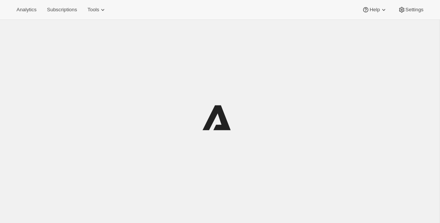 The image size is (440, 223). What do you see at coordinates (26, 10) in the screenshot?
I see `button: Analytics` at bounding box center [26, 10].